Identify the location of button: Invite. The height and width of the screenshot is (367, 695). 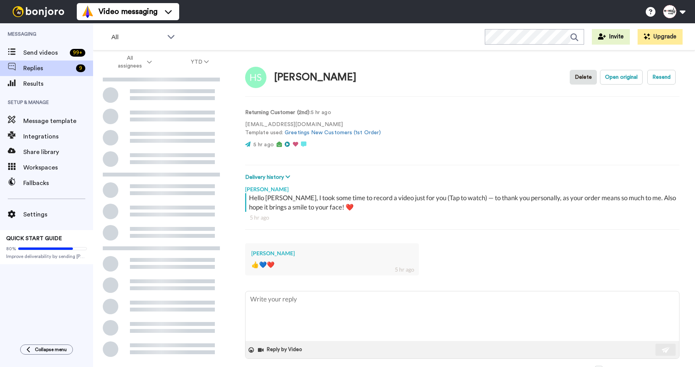
(611, 37).